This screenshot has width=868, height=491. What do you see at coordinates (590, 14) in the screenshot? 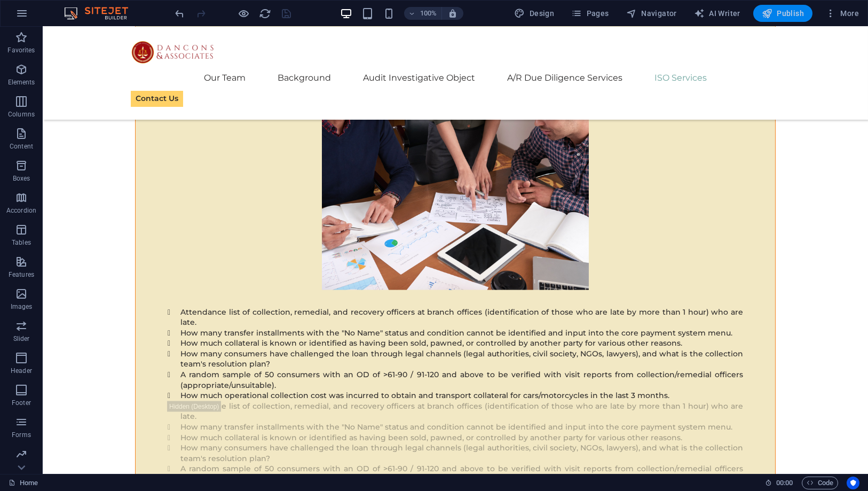
I see `span: Pages` at bounding box center [590, 14].